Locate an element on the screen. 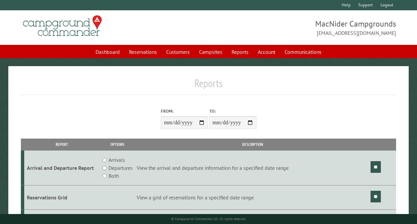 The width and height of the screenshot is (417, 224). a: Customers is located at coordinates (178, 52).